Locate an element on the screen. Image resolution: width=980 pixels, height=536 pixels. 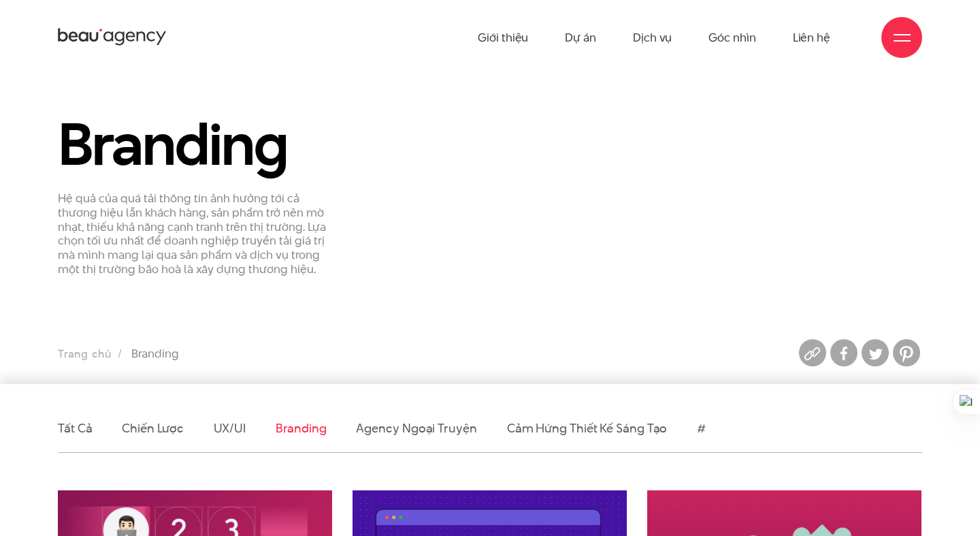
a: Cảm hứng thiết kế sáng tạo is located at coordinates (588, 428).